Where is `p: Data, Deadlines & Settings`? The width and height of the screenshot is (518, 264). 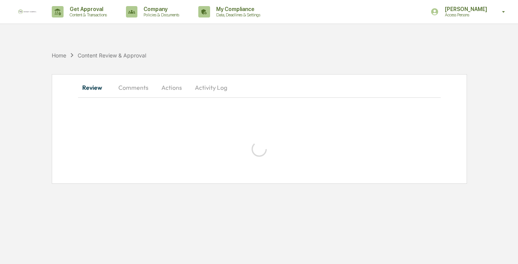
p: Data, Deadlines & Settings is located at coordinates (237, 15).